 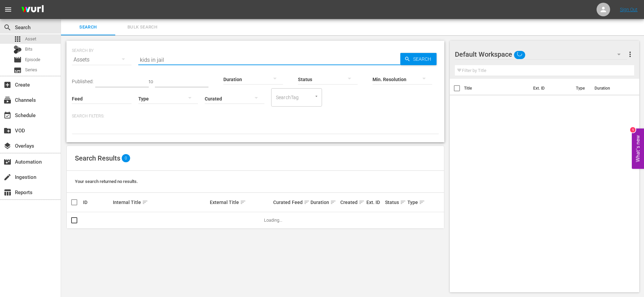 I want to click on div: Status, so click(x=395, y=203).